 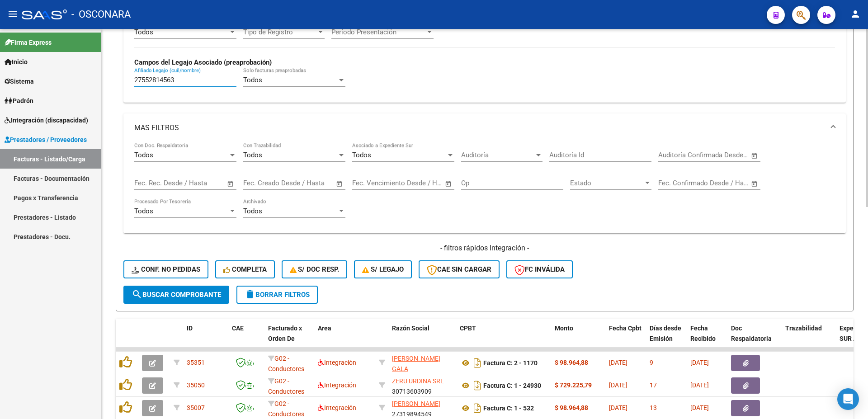 I want to click on span: 13, so click(x=653, y=407).